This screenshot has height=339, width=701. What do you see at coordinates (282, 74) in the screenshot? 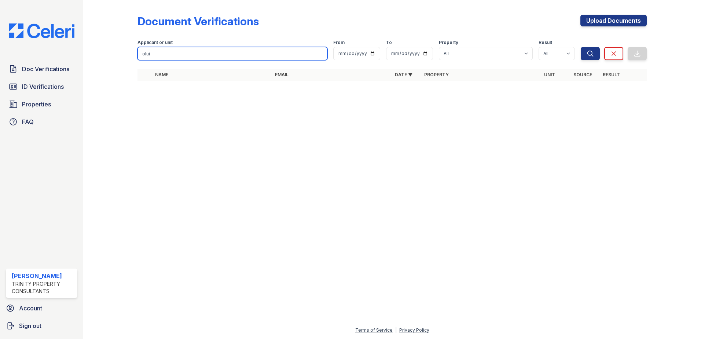
I see `a: Email` at bounding box center [282, 74].